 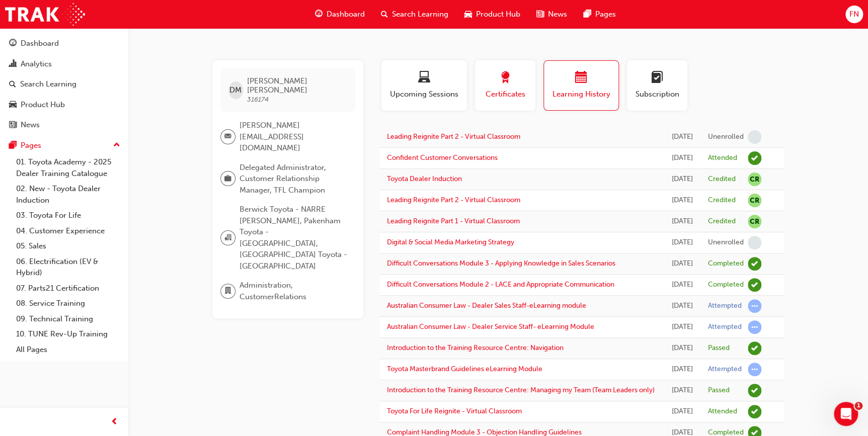 What do you see at coordinates (581, 94) in the screenshot?
I see `span: Learning History` at bounding box center [581, 94].